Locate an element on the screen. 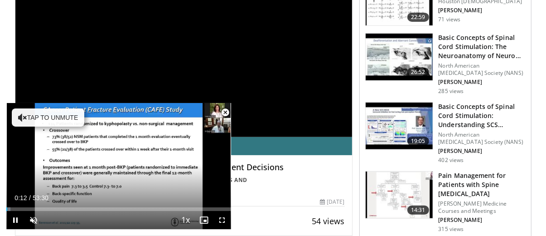  p: 315 views is located at coordinates (451, 229).